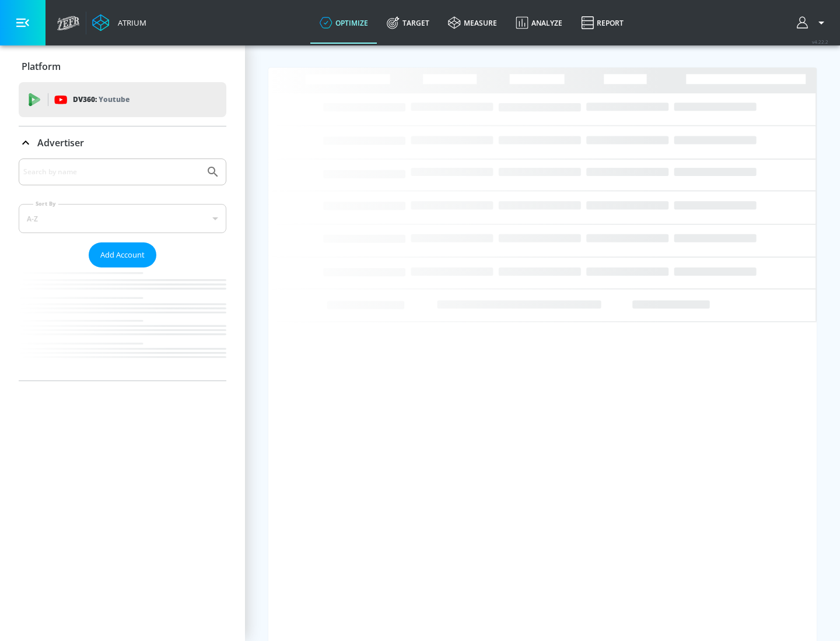  I want to click on a: optimize, so click(344, 23).